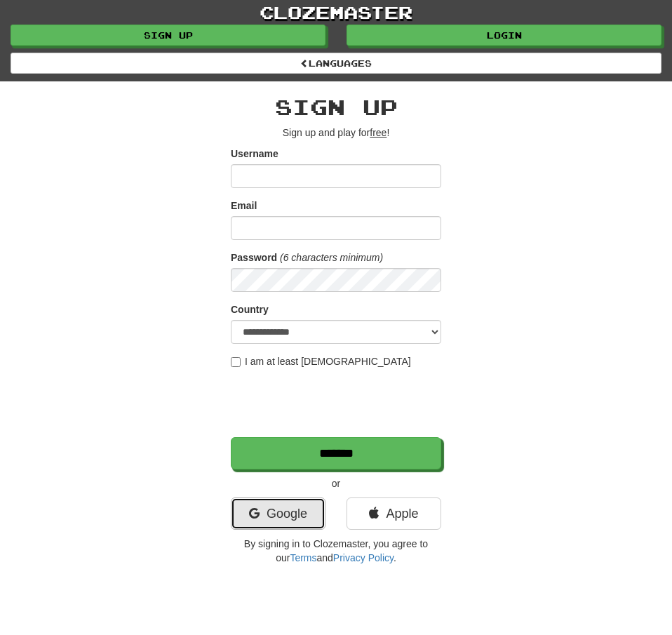  I want to click on a: Privacy Policy, so click(363, 558).